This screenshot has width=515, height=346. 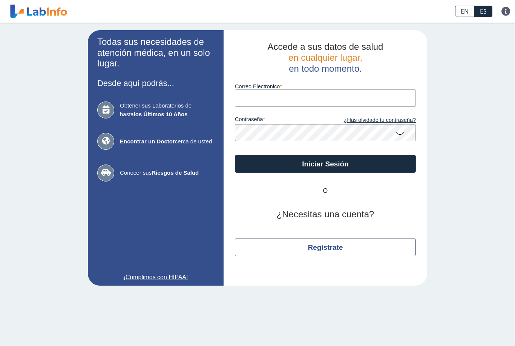 What do you see at coordinates (325, 191) in the screenshot?
I see `span: O` at bounding box center [325, 191].